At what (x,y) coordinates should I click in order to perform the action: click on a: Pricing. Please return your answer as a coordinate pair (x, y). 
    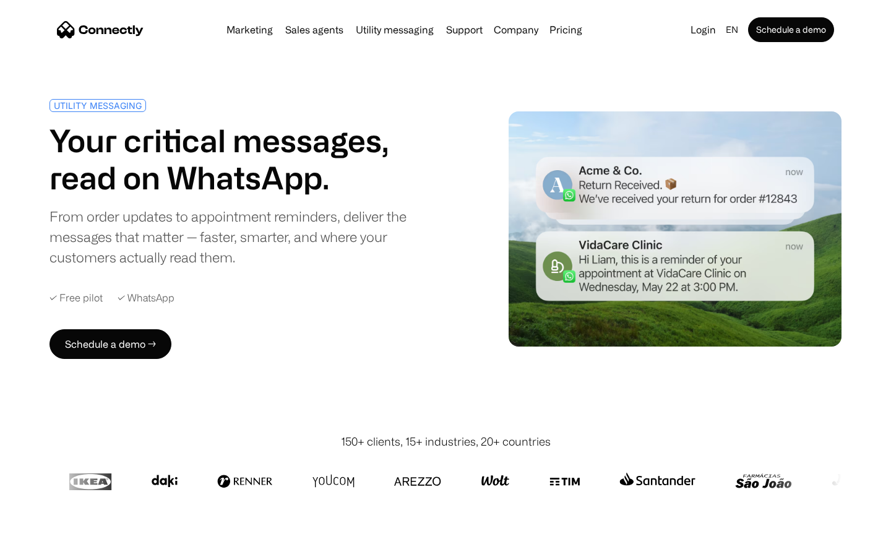
    Looking at the image, I should click on (565, 30).